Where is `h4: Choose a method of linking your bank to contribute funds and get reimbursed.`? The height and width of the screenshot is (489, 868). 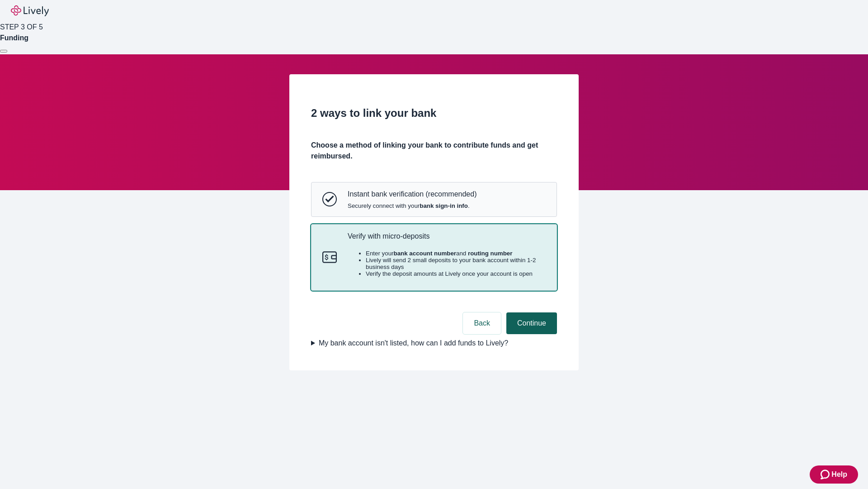 h4: Choose a method of linking your bank to contribute funds and get reimbursed. is located at coordinates (434, 151).